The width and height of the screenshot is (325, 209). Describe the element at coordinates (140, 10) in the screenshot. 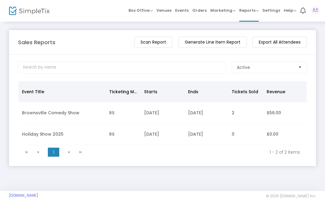

I see `span: Box Office` at that location.